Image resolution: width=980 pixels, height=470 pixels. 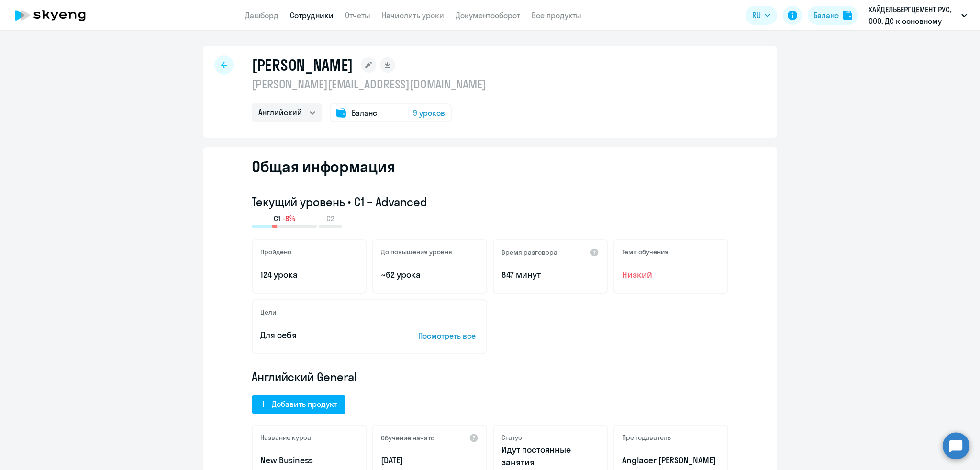 I want to click on button: RU, so click(x=762, y=15).